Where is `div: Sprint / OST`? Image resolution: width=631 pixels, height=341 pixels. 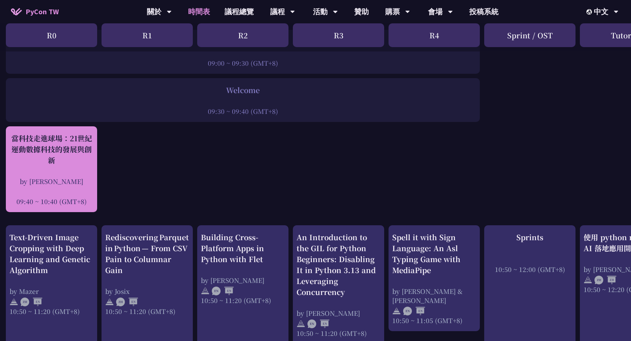
div: Sprint / OST is located at coordinates (529, 35).